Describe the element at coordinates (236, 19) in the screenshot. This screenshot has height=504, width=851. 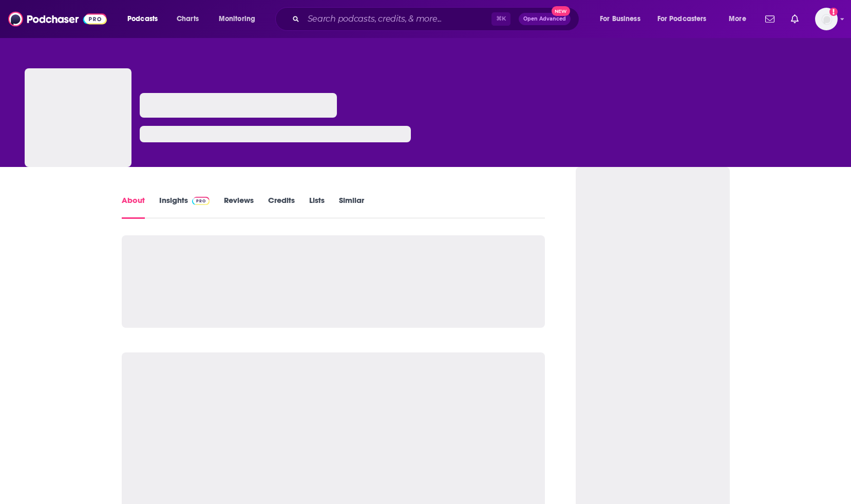
I see `span: Monitoring` at that location.